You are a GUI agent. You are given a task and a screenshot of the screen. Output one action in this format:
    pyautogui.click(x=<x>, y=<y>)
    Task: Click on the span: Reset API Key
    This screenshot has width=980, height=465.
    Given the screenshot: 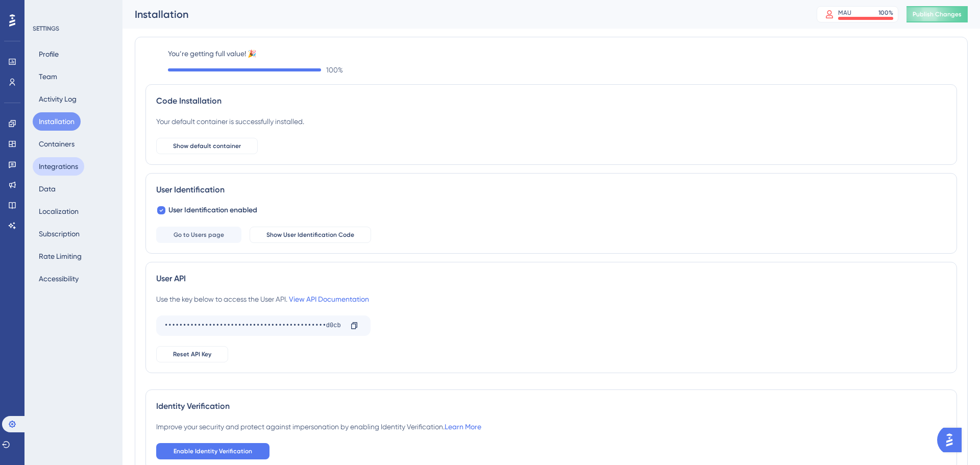 What is the action you would take?
    pyautogui.click(x=192, y=354)
    